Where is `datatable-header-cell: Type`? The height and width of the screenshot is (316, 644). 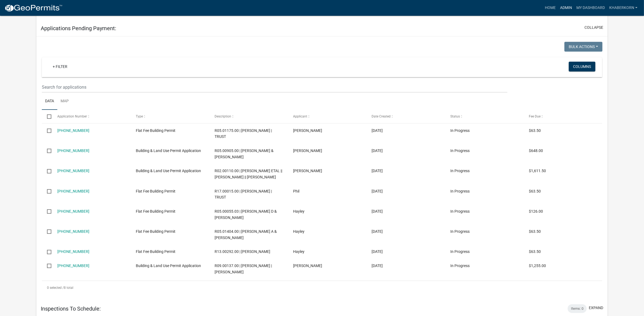
datatable-header-cell: Type is located at coordinates (170, 116).